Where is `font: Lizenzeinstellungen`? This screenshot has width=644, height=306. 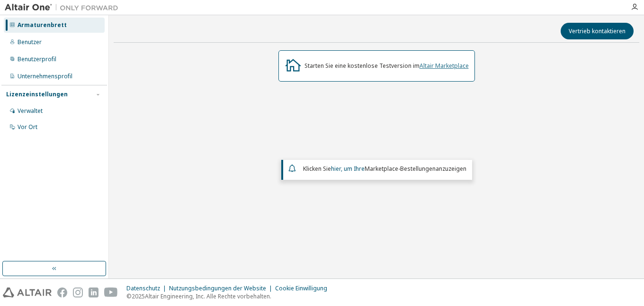
font: Lizenzeinstellungen is located at coordinates (37, 94).